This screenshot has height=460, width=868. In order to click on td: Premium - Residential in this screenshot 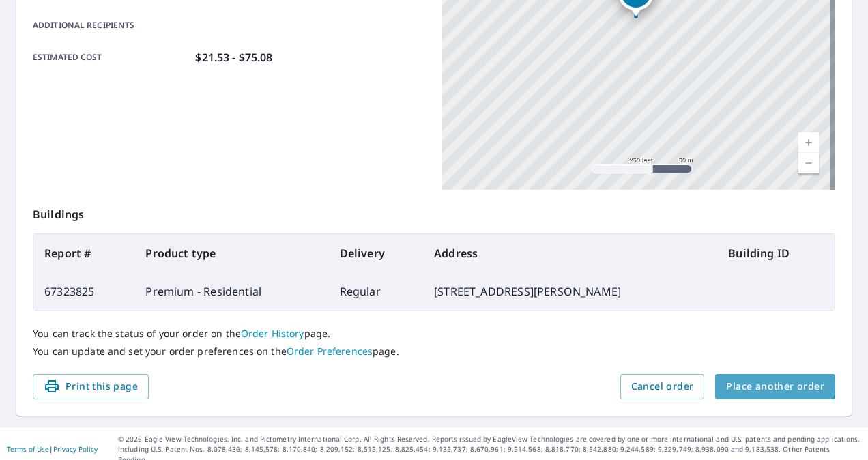, I will do `click(231, 291)`.